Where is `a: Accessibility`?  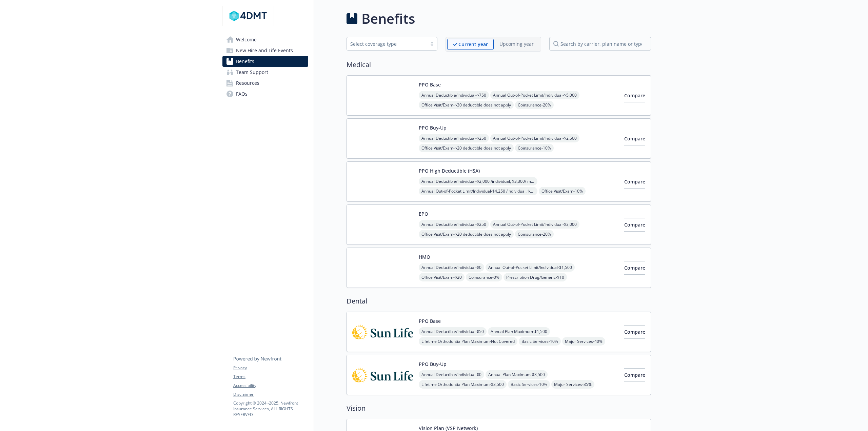 a: Accessibility is located at coordinates (271, 385).